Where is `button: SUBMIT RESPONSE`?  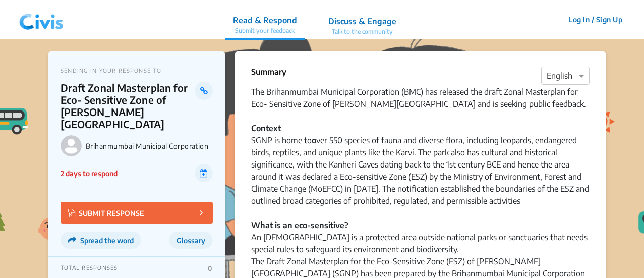 button: SUBMIT RESPONSE is located at coordinates (137, 212).